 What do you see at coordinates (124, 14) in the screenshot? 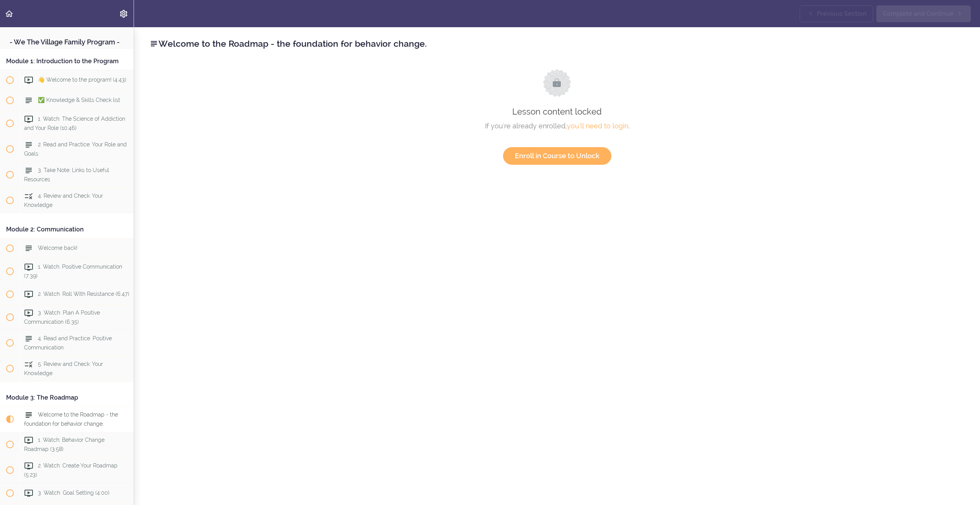
I see `svg: Settings Menu` at bounding box center [124, 14].